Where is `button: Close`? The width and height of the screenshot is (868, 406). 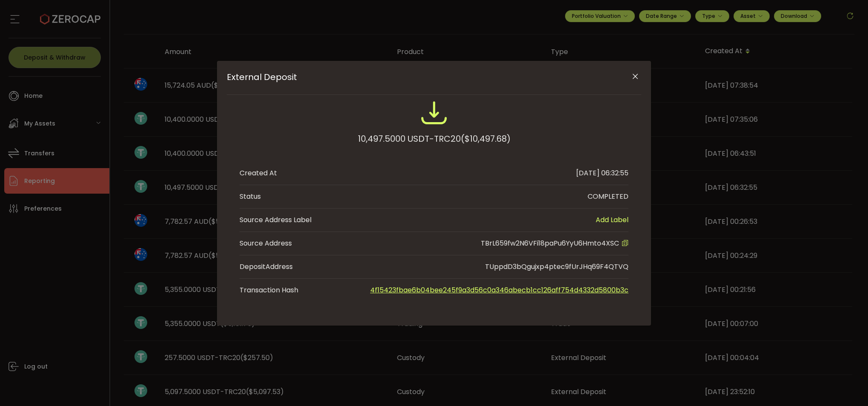 button: Close is located at coordinates (634, 77).